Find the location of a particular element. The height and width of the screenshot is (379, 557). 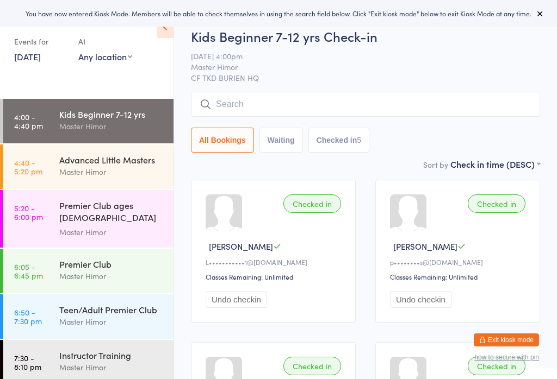

time: 6:05 - 6:45 pm is located at coordinates (28, 271).